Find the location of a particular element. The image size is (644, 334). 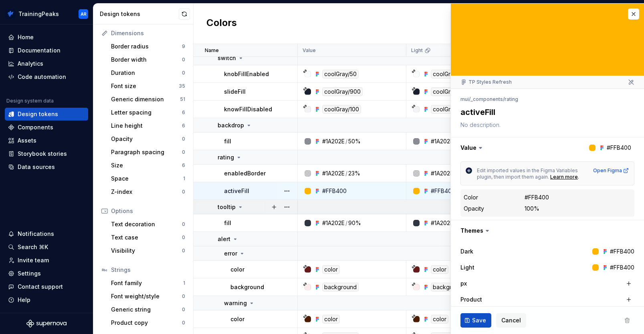

a: Space1 is located at coordinates (148, 178).